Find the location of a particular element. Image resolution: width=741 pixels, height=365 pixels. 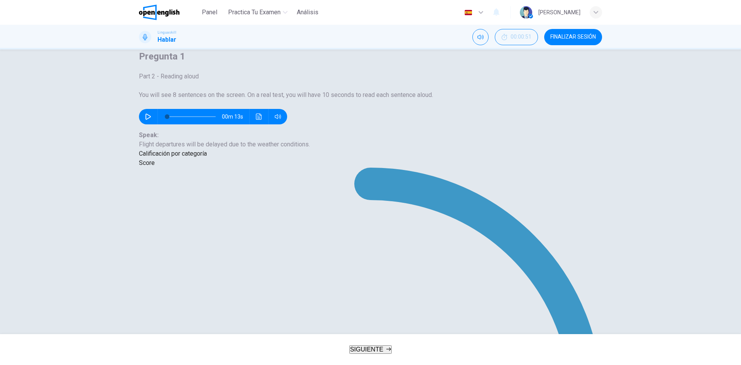

button: Análisis is located at coordinates (308, 12).